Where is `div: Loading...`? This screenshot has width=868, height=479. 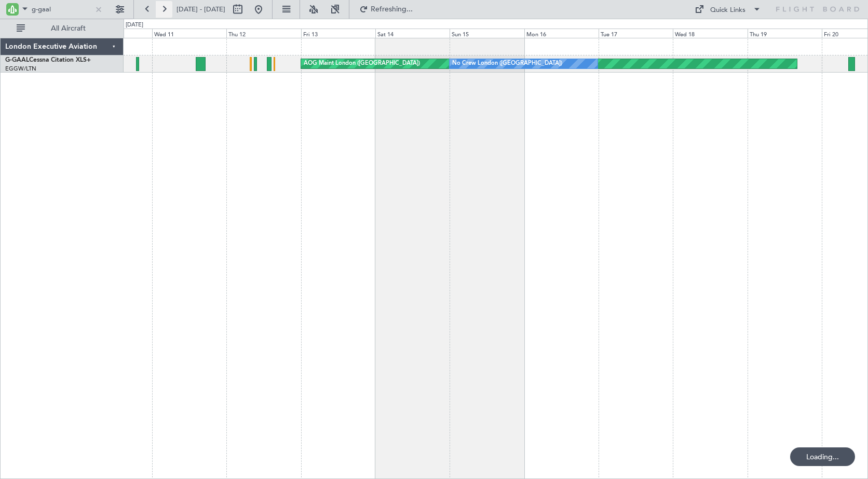 div: Loading... is located at coordinates (822, 457).